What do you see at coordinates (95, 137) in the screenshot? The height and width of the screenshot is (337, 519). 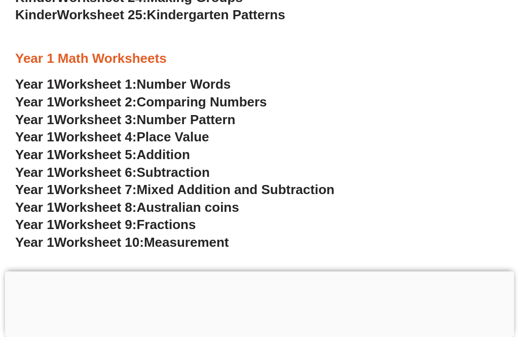 I see `span: Worksheet 4:` at bounding box center [95, 137].